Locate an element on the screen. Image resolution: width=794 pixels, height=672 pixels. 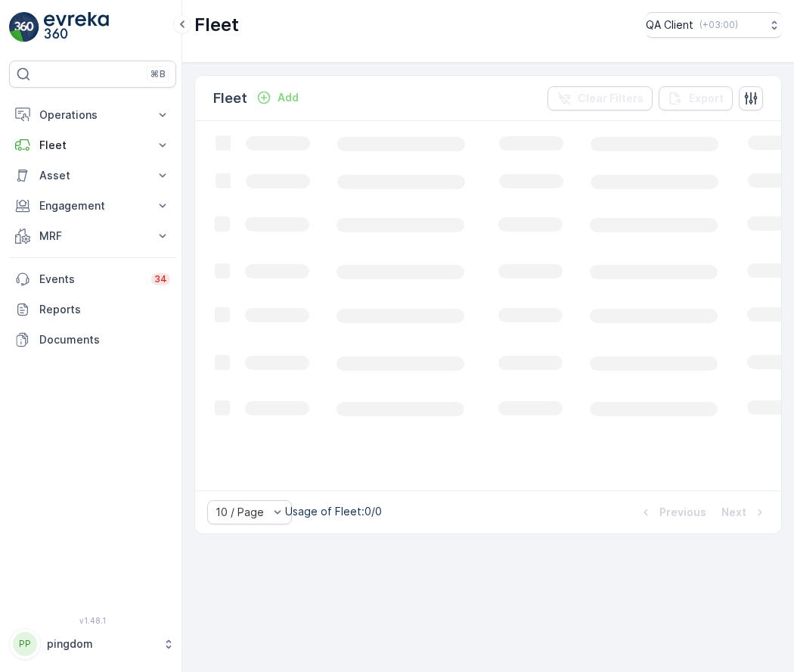
p: Events is located at coordinates (91, 279).